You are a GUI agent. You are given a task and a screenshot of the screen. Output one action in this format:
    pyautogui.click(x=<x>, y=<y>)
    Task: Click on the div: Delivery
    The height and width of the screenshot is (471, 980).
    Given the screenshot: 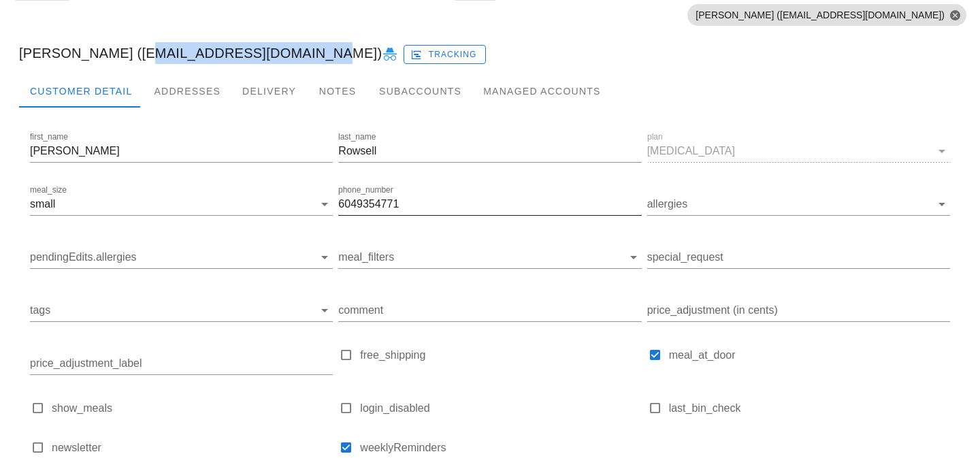 What is the action you would take?
    pyautogui.click(x=269, y=92)
    